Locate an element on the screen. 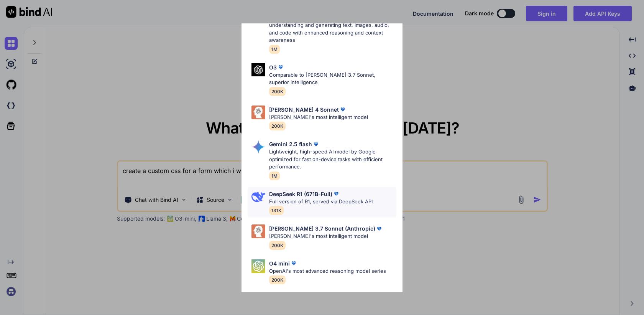 The height and width of the screenshot is (315, 644). p: O3 is located at coordinates (273, 67).